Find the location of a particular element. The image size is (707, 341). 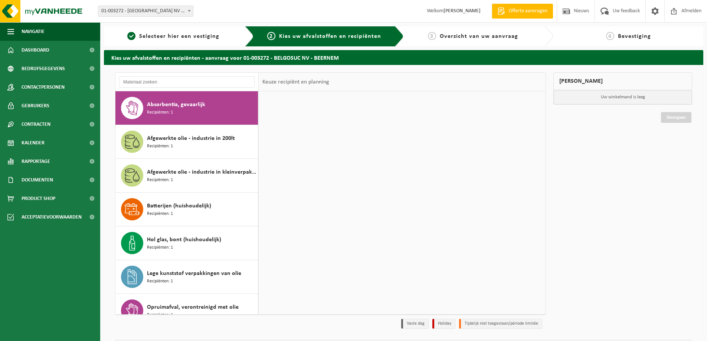

span: Afgewerkte olie - industrie in kleinverpakking is located at coordinates (202, 172).